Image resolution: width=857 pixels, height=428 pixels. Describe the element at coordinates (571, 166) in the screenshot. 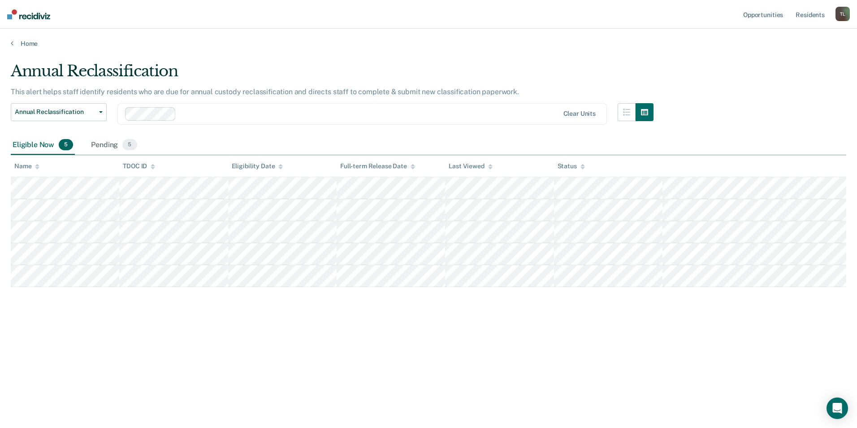

I see `div: Status` at that location.